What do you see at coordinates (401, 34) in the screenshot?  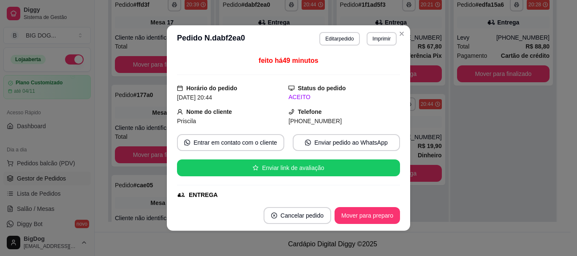 I see `button: Close` at bounding box center [401, 34].